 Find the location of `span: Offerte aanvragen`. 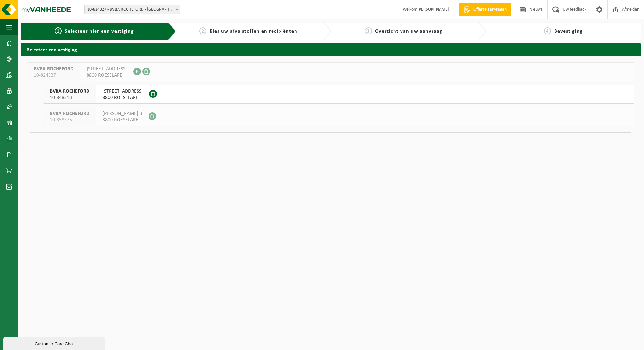

span: Offerte aanvragen is located at coordinates (490, 10).